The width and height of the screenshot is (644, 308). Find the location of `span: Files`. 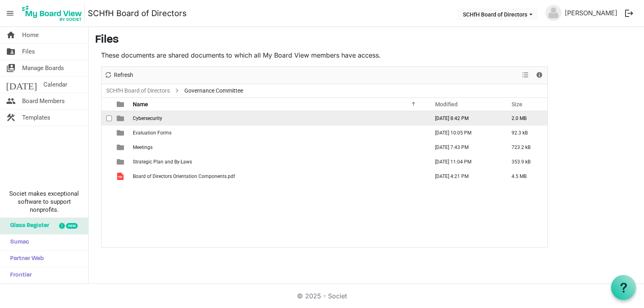

span: Files is located at coordinates (28, 52).